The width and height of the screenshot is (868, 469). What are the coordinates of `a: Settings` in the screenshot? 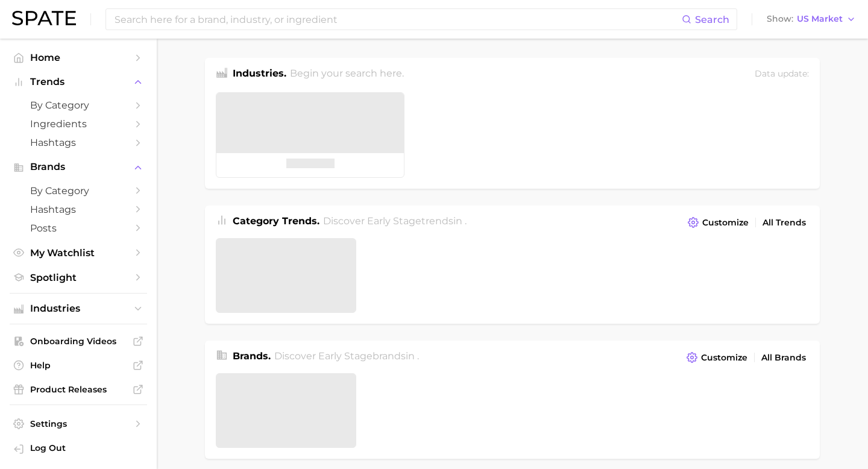 It's located at (78, 424).